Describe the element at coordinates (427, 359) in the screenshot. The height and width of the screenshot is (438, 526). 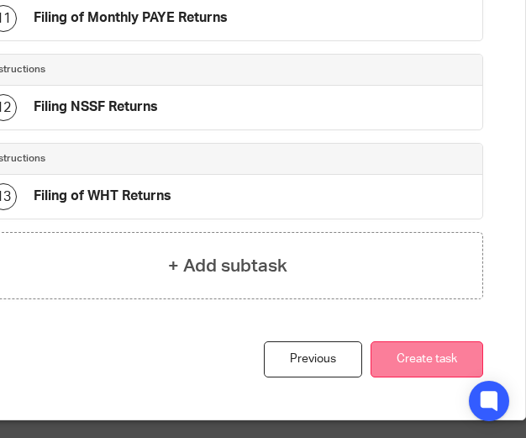
I see `button: Create task` at that location.